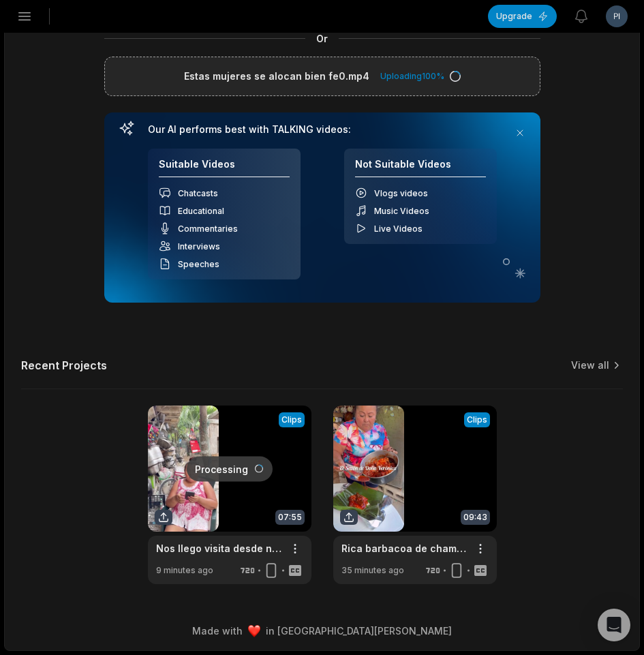 The height and width of the screenshot is (655, 644). I want to click on h4: Suitable Videos, so click(224, 168).